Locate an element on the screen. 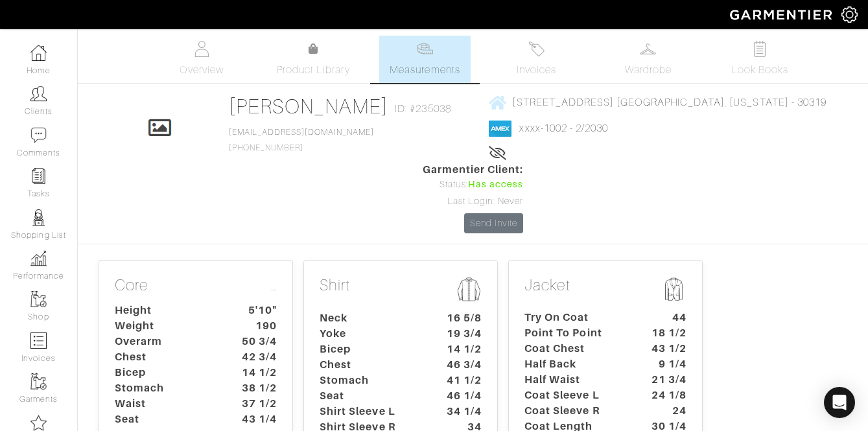 The height and width of the screenshot is (431, 868). dt: Coat Sleeve L is located at coordinates (575, 395).